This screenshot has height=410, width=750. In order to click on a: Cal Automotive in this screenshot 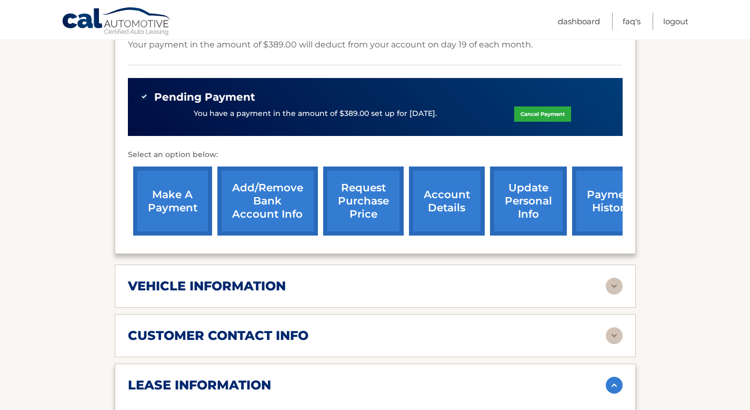, I will do `click(117, 22)`.